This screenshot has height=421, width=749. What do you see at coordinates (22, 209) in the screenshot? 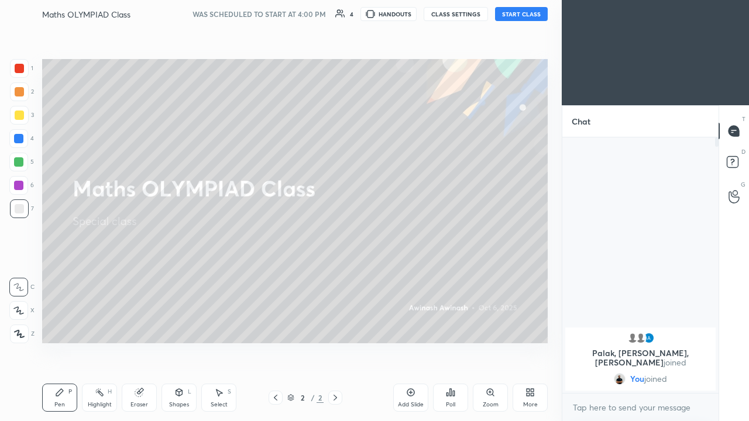
I see `div: 7` at bounding box center [22, 209].